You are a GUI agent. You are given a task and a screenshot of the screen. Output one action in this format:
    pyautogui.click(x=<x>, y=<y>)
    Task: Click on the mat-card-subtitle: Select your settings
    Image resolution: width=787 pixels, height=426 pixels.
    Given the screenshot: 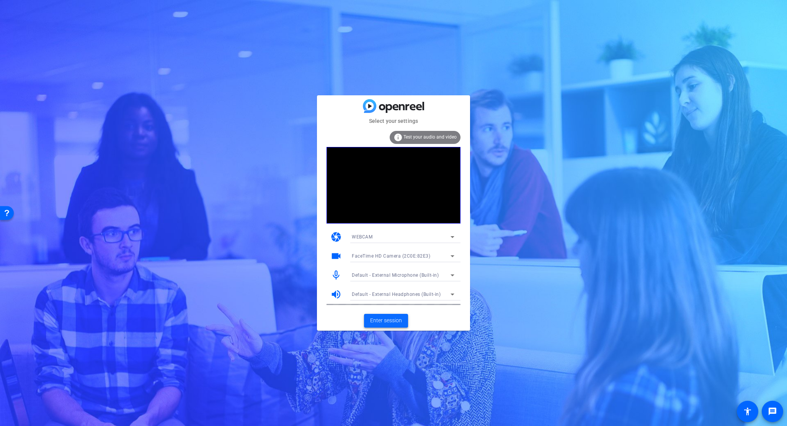 What is the action you would take?
    pyautogui.click(x=394, y=121)
    